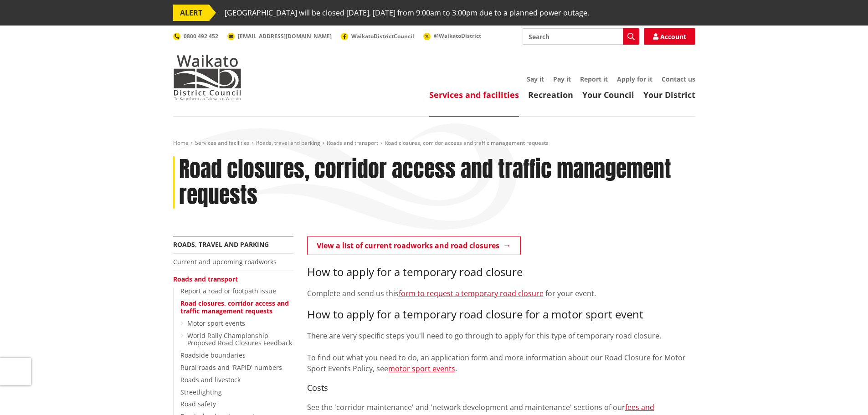 This screenshot has width=868, height=415. I want to click on a: World Rally Championship Proposed Road Closures Feedback, so click(240, 339).